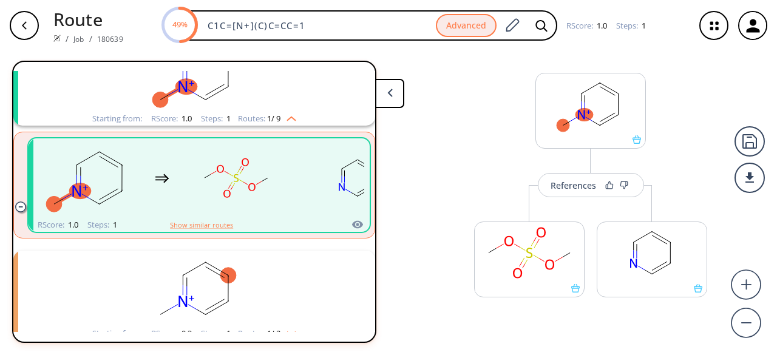  Describe the element at coordinates (318, 25) in the screenshot. I see `input: Enter SMILES` at that location.